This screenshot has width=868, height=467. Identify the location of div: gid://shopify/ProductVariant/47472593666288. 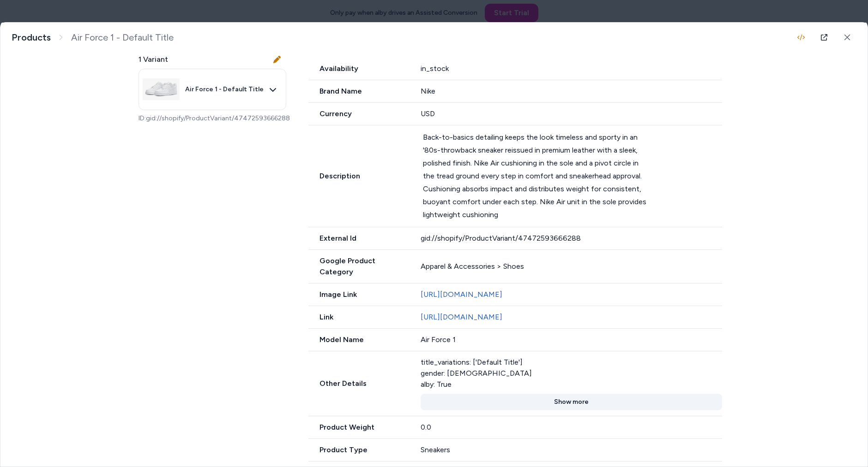
(572, 238).